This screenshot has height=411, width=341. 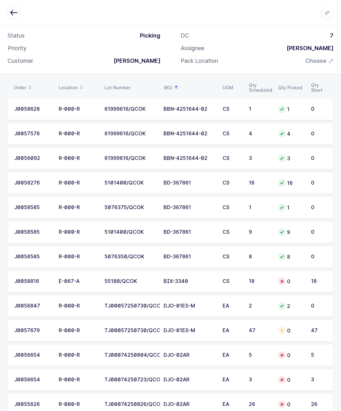 What do you see at coordinates (32, 158) in the screenshot?
I see `div: J0056092` at bounding box center [32, 158].